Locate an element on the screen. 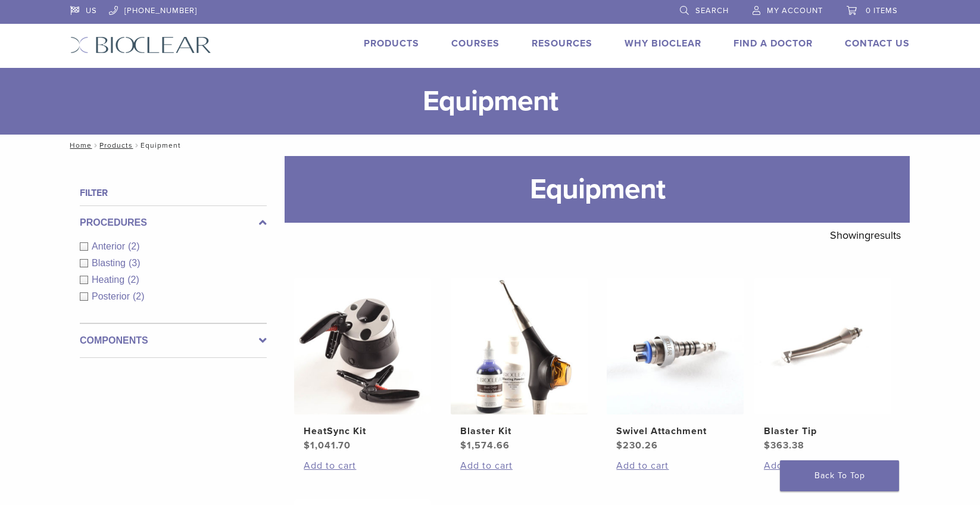 The width and height of the screenshot is (980, 505). h4: Filter is located at coordinates (173, 193).